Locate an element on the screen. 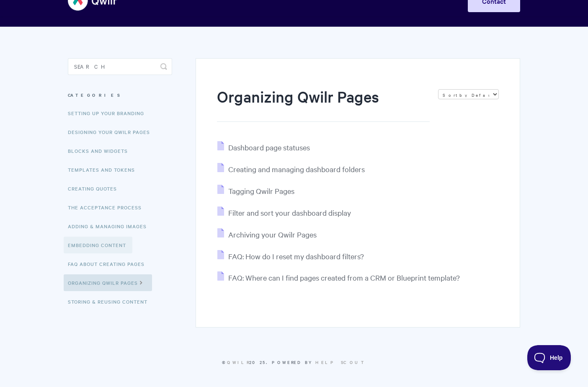 This screenshot has height=387, width=588. a: Adding & Managing Images is located at coordinates (110, 226).